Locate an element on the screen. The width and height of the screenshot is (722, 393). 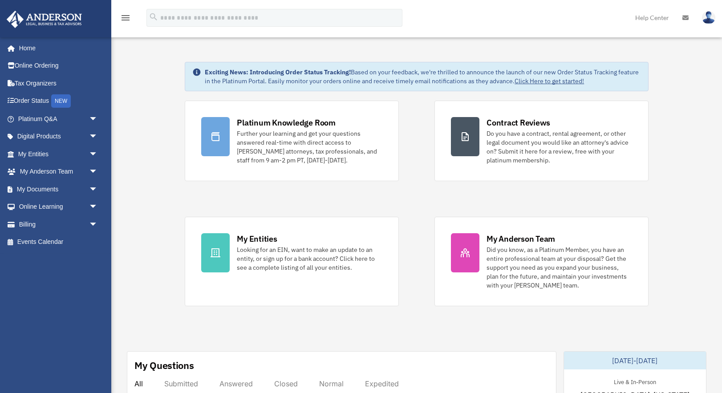
div: All is located at coordinates (138, 384).